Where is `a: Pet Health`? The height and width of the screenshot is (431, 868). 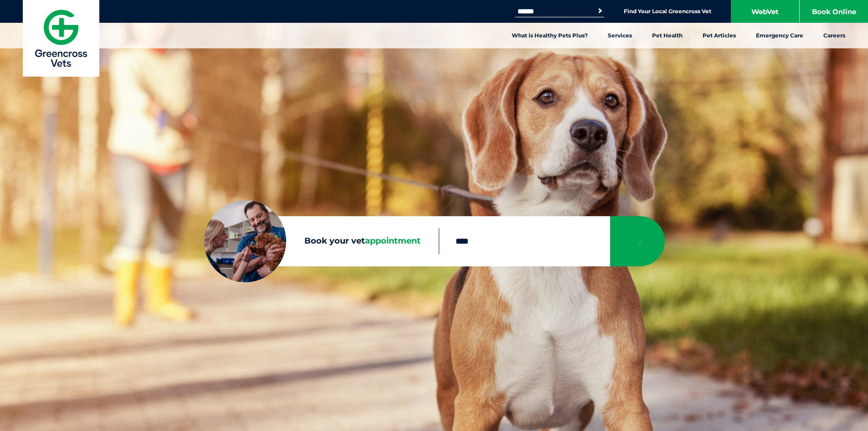
a: Pet Health is located at coordinates (667, 36).